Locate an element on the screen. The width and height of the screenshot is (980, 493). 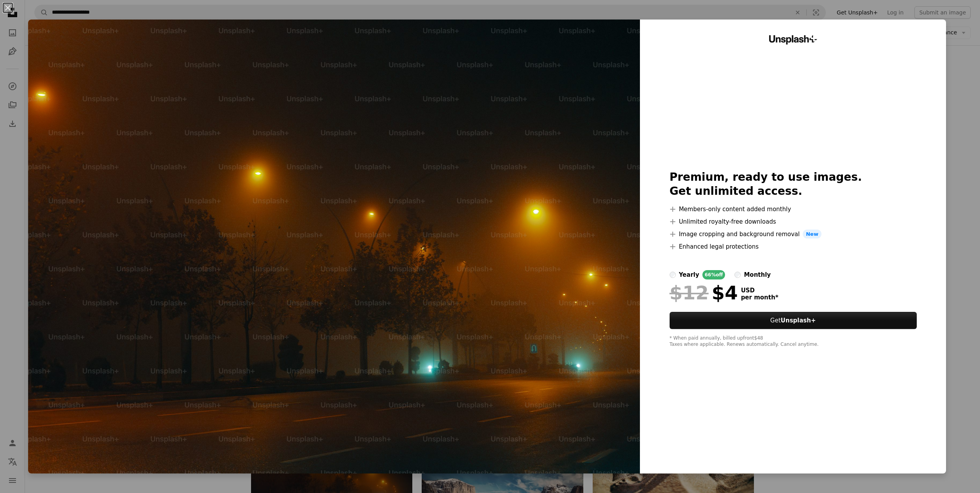
button: GetUnsplash+ is located at coordinates (793, 320).